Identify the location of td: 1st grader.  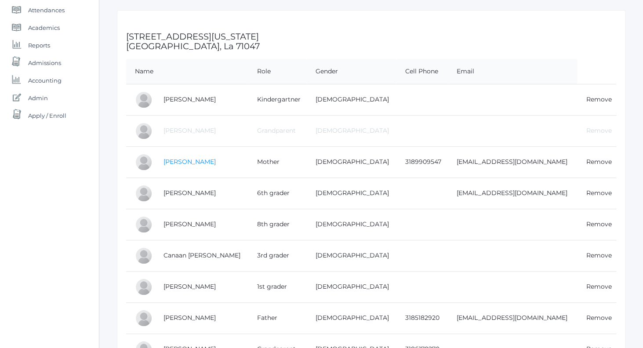
(277, 286).